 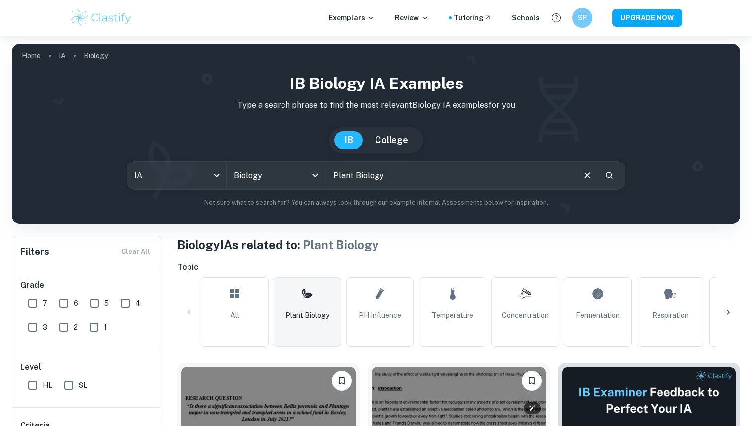 I want to click on h6: Filters, so click(x=35, y=252).